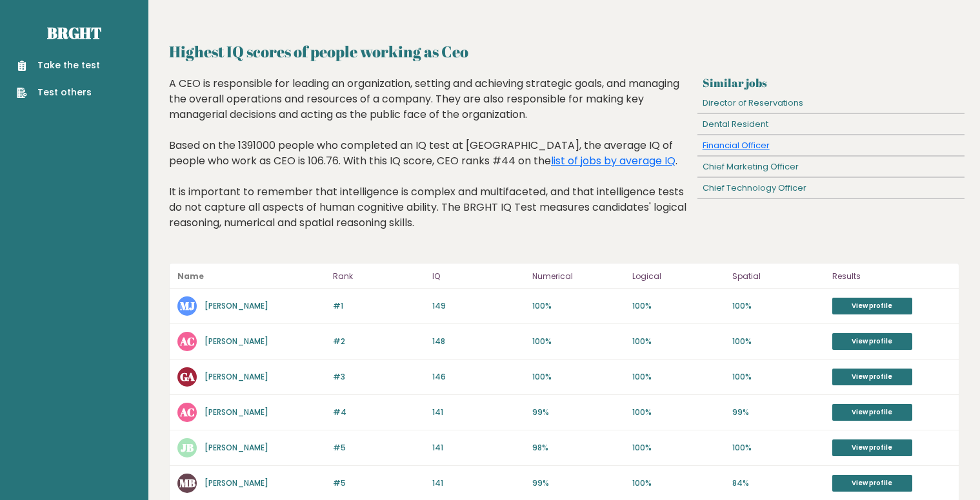  I want to click on p: Numerical, so click(578, 277).